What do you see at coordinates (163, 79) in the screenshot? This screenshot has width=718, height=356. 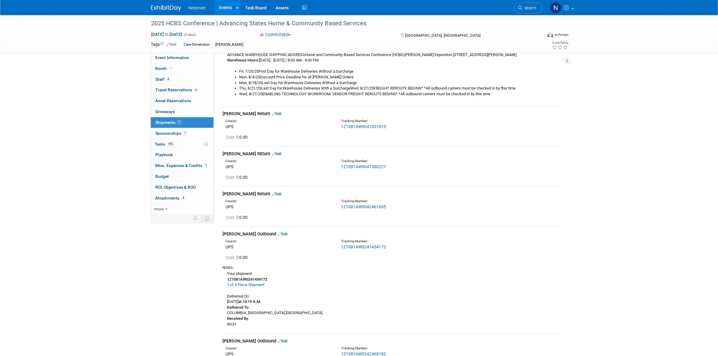 I see `span: Staff` at bounding box center [163, 79].